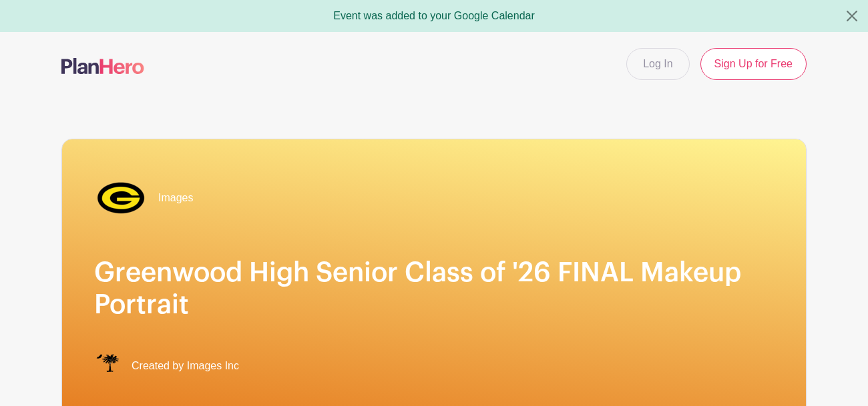 Image resolution: width=868 pixels, height=406 pixels. What do you see at coordinates (657, 64) in the screenshot?
I see `a: Log In` at bounding box center [657, 64].